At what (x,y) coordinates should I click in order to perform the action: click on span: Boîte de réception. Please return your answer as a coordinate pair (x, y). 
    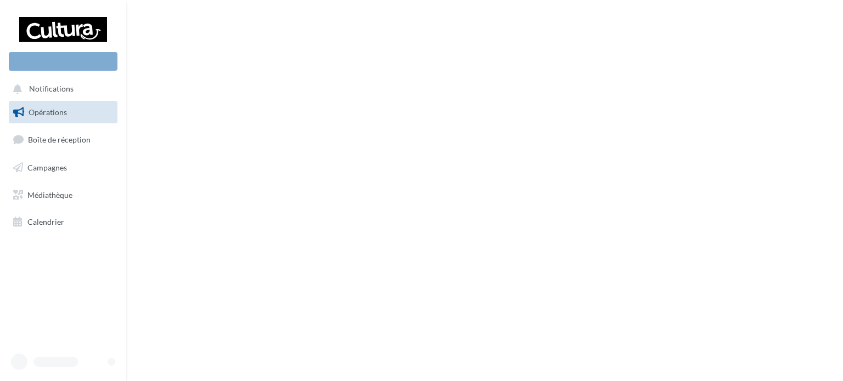
    Looking at the image, I should click on (59, 139).